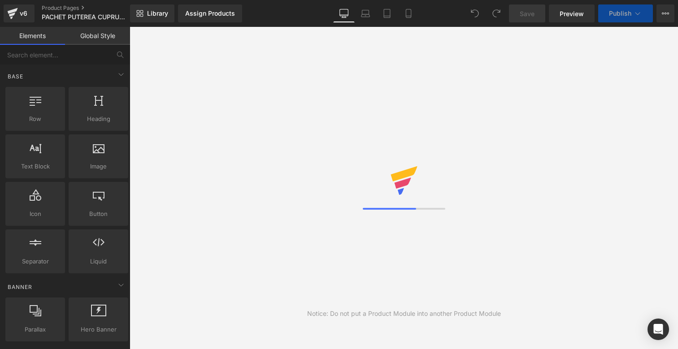  Describe the element at coordinates (98, 119) in the screenshot. I see `span: Heading` at that location.